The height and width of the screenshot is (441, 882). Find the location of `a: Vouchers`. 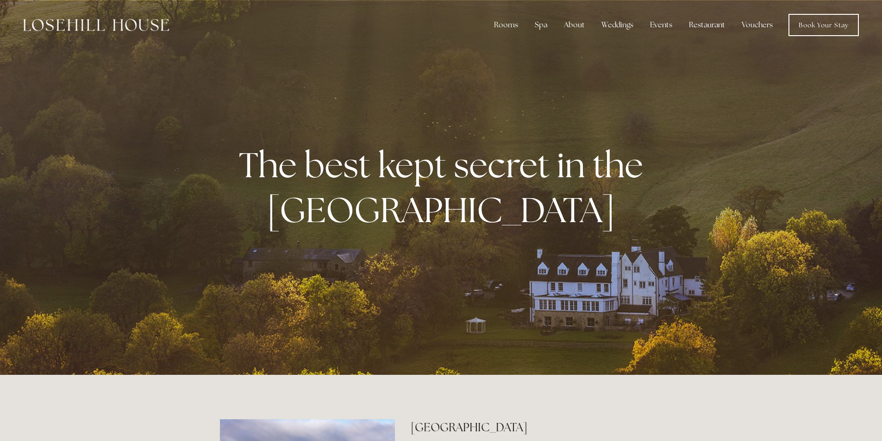

a: Vouchers is located at coordinates (757, 25).